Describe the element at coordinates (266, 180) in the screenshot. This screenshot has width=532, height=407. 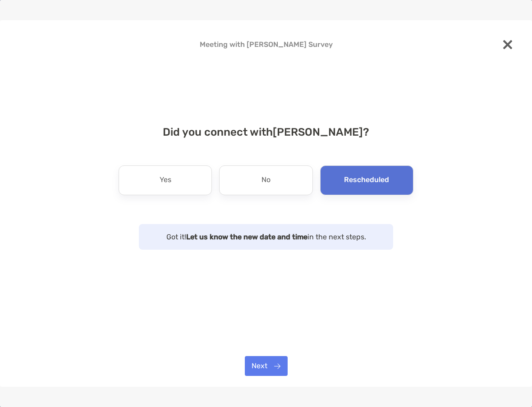
I see `p: No` at that location.